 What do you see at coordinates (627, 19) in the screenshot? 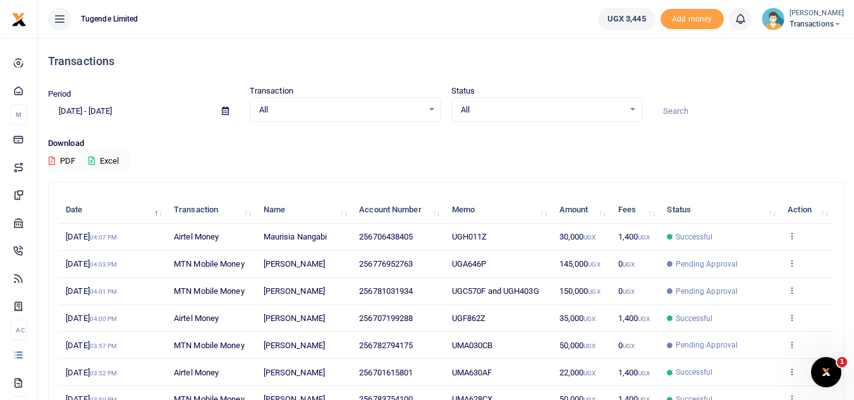
I see `a: UGX 3,445` at bounding box center [627, 19].